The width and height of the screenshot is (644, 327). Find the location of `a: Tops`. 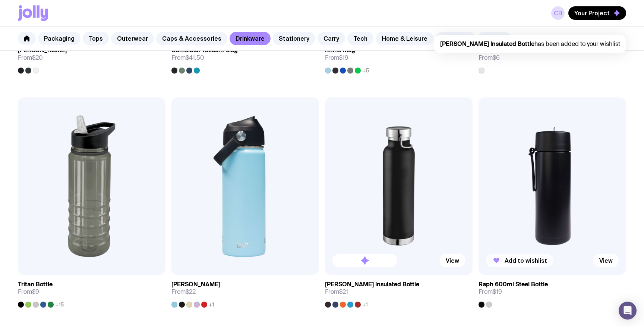

a: Tops is located at coordinates (96, 39).